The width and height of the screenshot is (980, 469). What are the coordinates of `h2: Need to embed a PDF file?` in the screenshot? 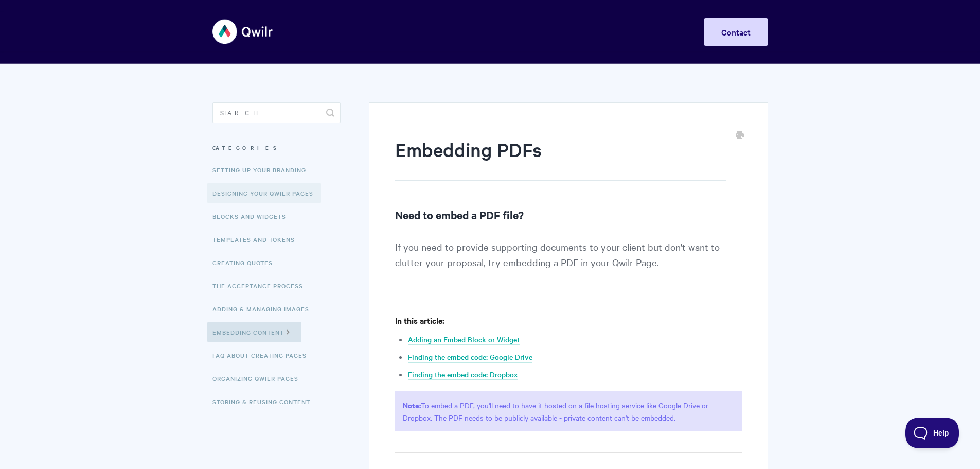 It's located at (568, 215).